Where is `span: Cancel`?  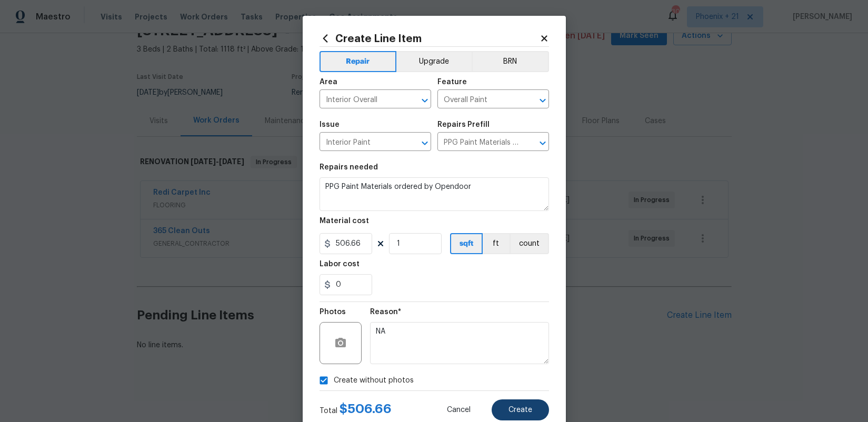 span: Cancel is located at coordinates (458, 410).